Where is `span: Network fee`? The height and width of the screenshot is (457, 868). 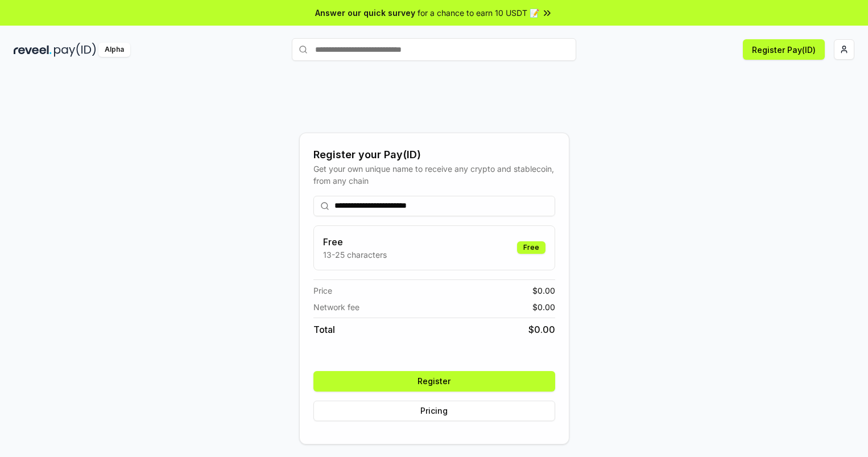
span: Network fee is located at coordinates (336, 307).